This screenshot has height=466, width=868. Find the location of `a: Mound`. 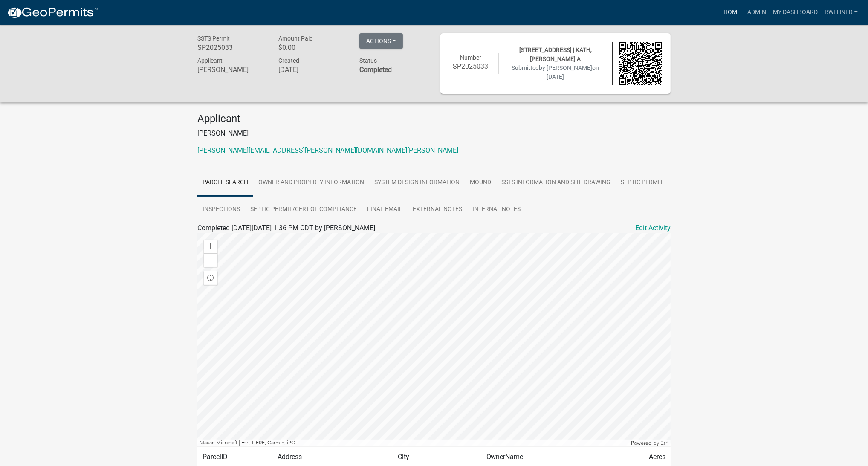

a: Mound is located at coordinates (480, 183).